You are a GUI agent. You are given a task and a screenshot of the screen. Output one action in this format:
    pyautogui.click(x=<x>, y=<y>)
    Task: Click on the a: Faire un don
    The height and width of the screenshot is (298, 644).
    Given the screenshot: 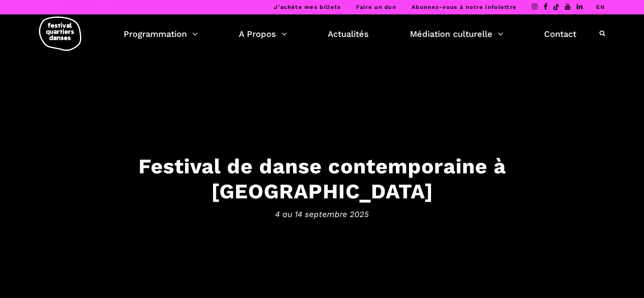 What is the action you would take?
    pyautogui.click(x=376, y=7)
    